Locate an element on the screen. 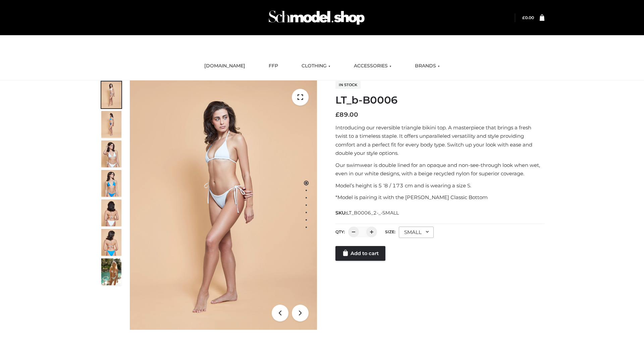 The image size is (644, 362). a: Schmodel Admin 964 is located at coordinates (316, 18).